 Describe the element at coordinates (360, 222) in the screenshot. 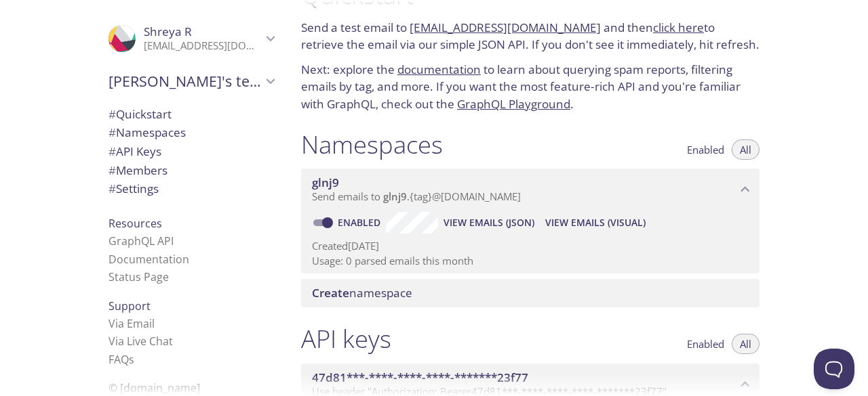

I see `a: Enabled` at that location.